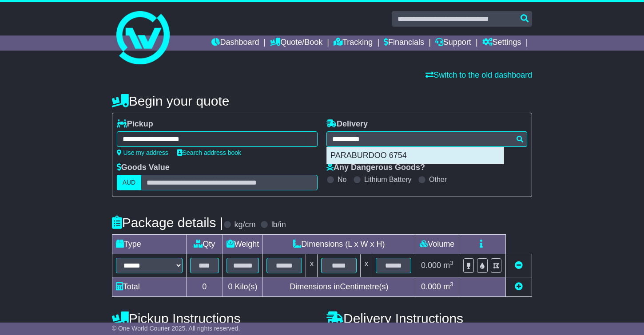 This screenshot has width=644, height=335. Describe the element at coordinates (296, 43) in the screenshot. I see `a: Quote/Book` at that location.